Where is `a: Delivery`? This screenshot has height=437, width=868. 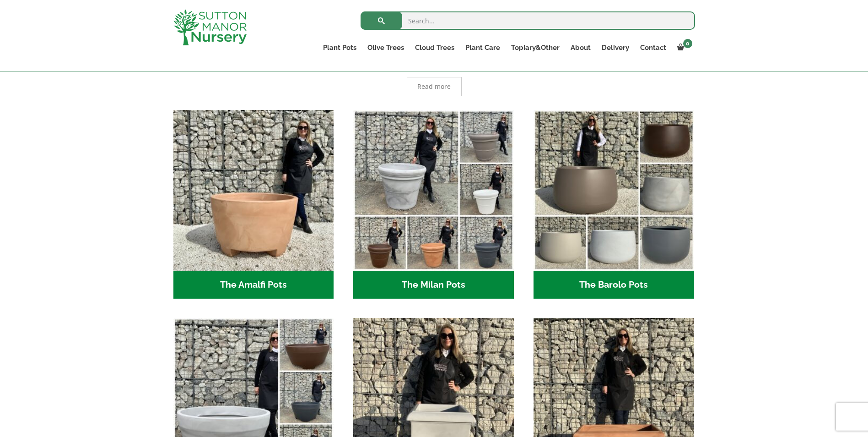
a: Delivery is located at coordinates (615, 48).